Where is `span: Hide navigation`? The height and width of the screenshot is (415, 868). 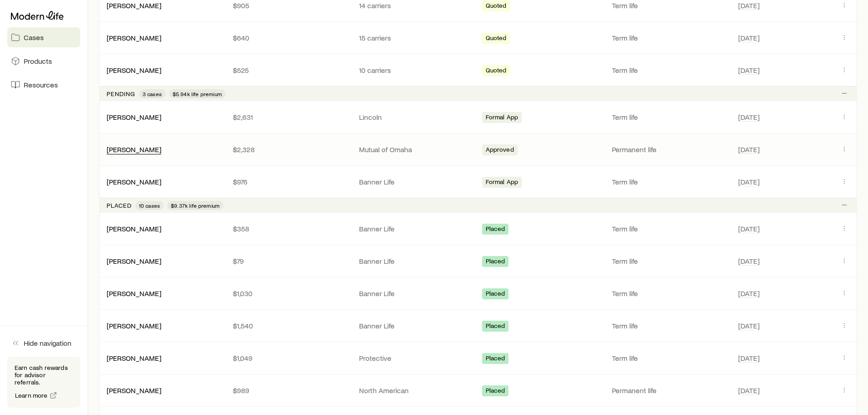
span: Hide navigation is located at coordinates (47, 343).